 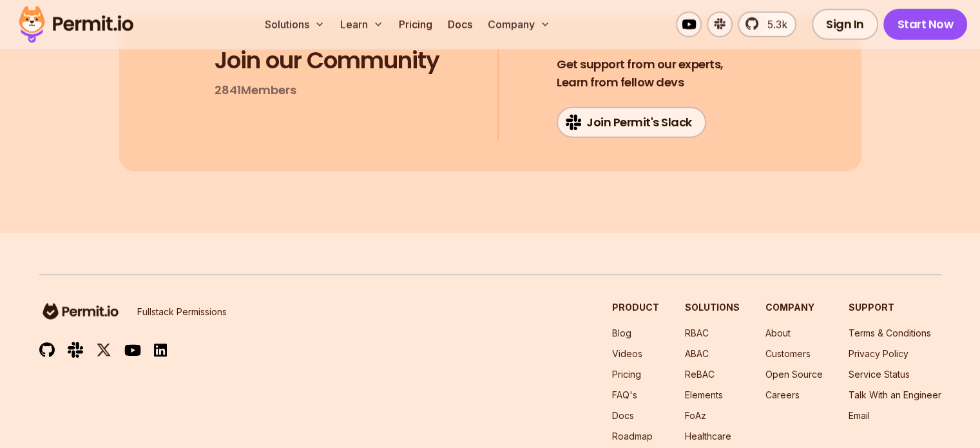 I want to click on h3: Product, so click(x=635, y=308).